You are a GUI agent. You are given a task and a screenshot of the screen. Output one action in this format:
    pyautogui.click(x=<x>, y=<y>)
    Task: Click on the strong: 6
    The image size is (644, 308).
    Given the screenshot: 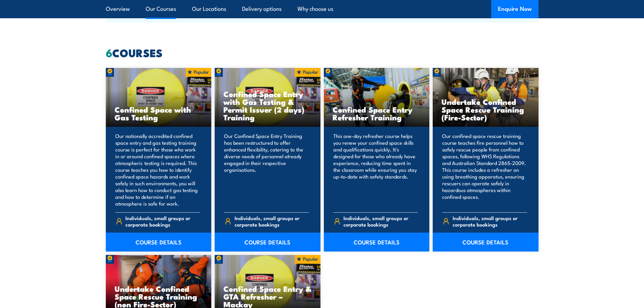 What is the action you would take?
    pyautogui.click(x=109, y=52)
    